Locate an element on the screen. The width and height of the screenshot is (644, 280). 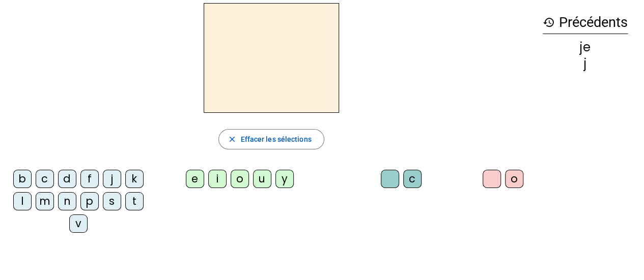
button: Effacer les sélections is located at coordinates (271, 139).